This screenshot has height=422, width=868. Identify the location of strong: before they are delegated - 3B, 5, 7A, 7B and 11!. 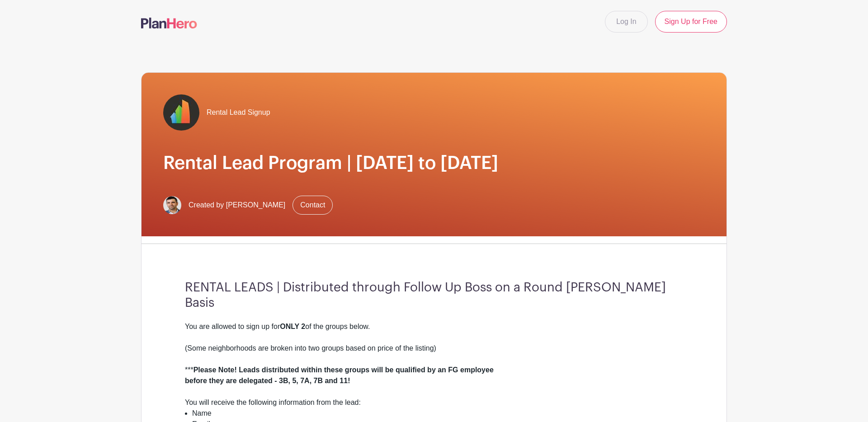
(267, 381).